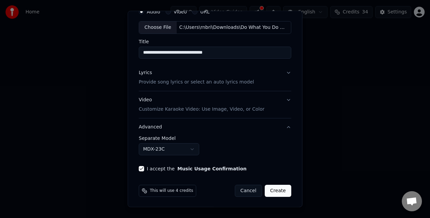 The width and height of the screenshot is (430, 218). What do you see at coordinates (202, 105) in the screenshot?
I see `div: Video` at bounding box center [202, 105].